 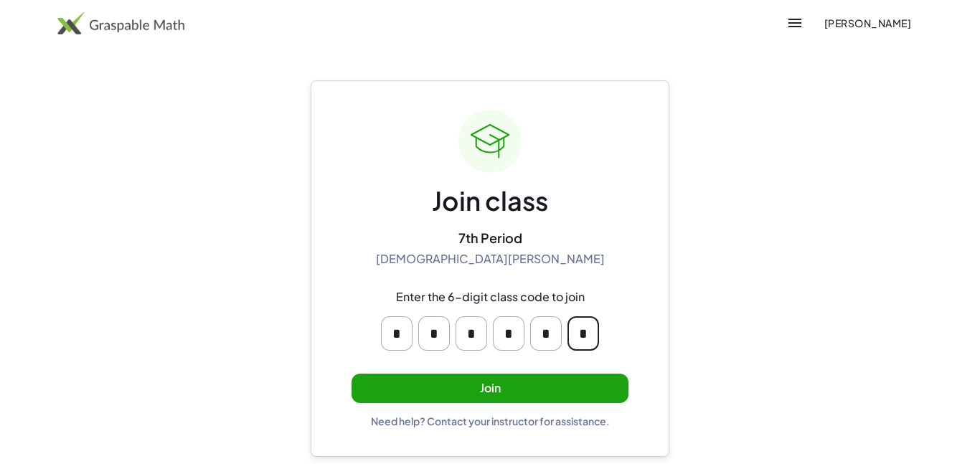 What do you see at coordinates (490, 237) in the screenshot?
I see `div: 7th Period` at bounding box center [490, 237].